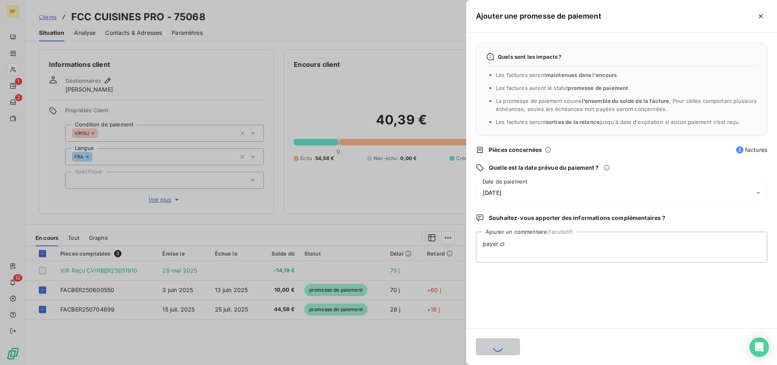 This screenshot has height=365, width=777. I want to click on span: l’ensemble du solde de la facture, so click(626, 101).